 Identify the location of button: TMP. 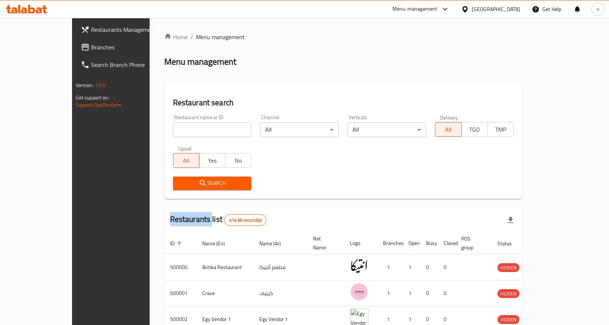
(501, 130).